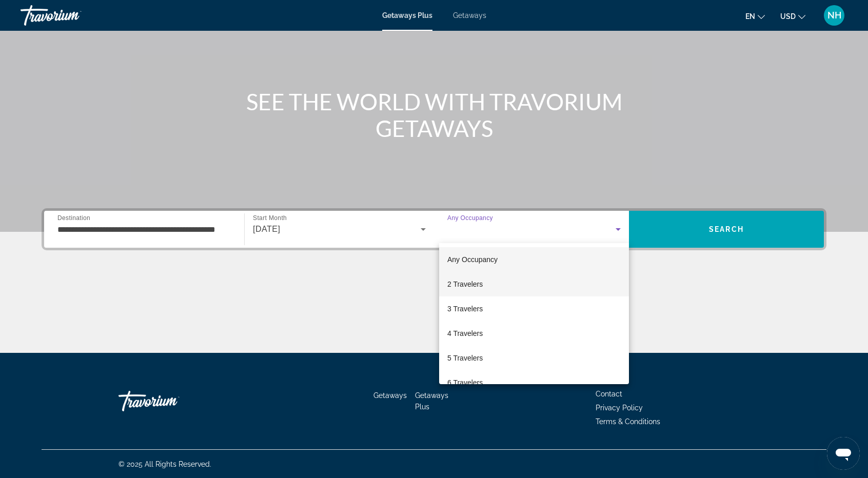 The height and width of the screenshot is (478, 868). I want to click on span: 2 Travelers, so click(465, 284).